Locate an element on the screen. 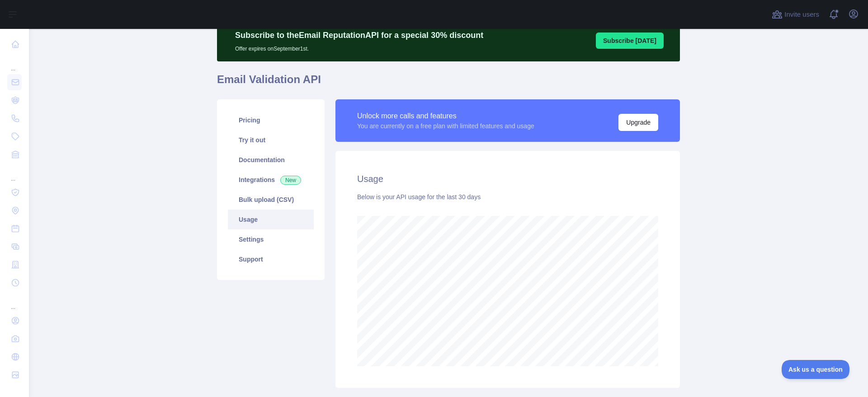 Image resolution: width=868 pixels, height=397 pixels. div: Below is your API usage for the last 30 days is located at coordinates (508, 197).